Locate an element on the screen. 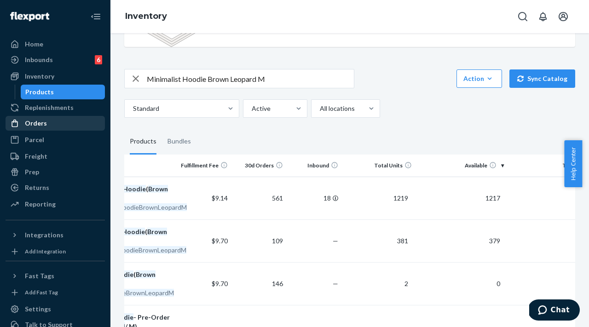  button: Open account menu is located at coordinates (564, 17).